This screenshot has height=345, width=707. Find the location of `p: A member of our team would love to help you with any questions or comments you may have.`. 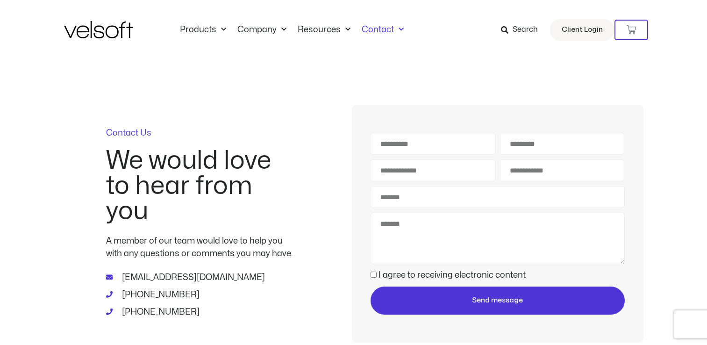

p: A member of our team would love to help you with any questions or comments you may have. is located at coordinates (199, 247).